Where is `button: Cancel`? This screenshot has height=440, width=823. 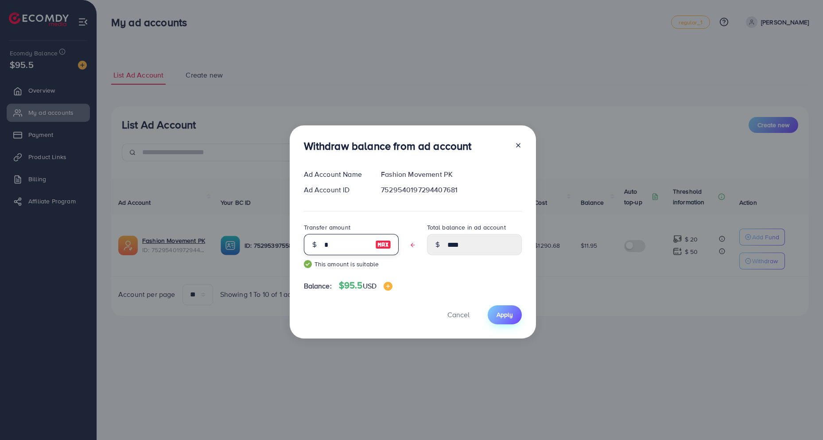
button: Cancel is located at coordinates (458, 314).